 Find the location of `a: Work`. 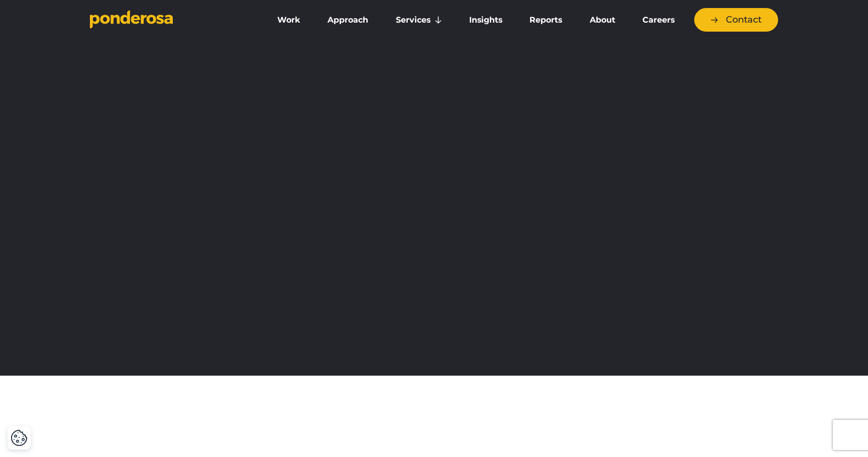

a: Work is located at coordinates (289, 20).